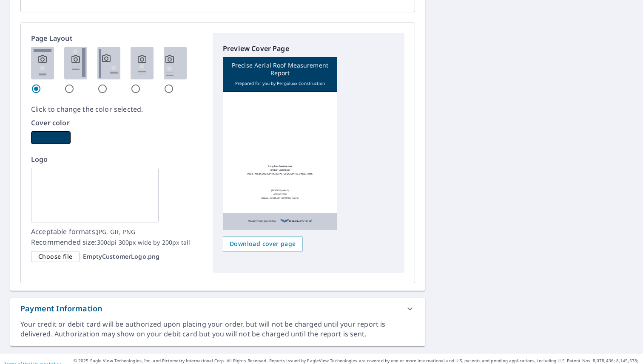 This screenshot has height=364, width=643. I want to click on span: JPG, GIF, PNG, so click(116, 231).